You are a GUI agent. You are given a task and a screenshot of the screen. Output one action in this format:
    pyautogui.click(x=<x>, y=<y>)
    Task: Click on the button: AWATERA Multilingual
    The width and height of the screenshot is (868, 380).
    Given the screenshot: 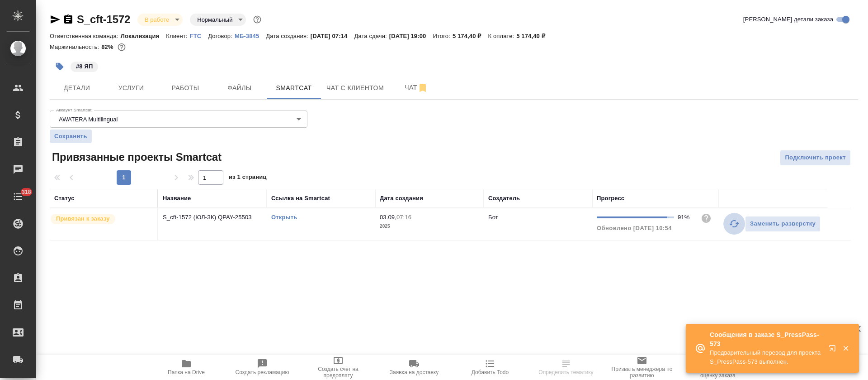 What is the action you would take?
    pyautogui.click(x=88, y=119)
    